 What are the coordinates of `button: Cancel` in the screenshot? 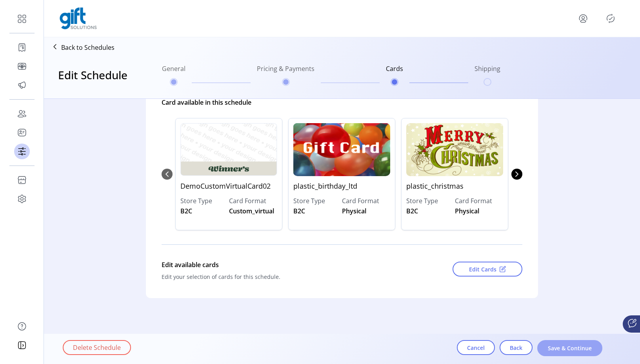 It's located at (476, 348).